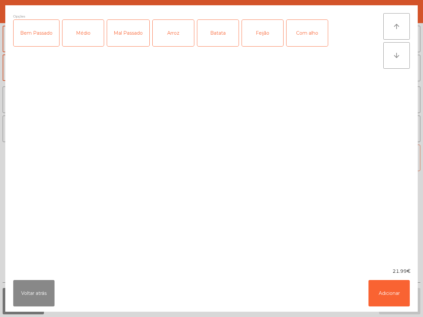  Describe the element at coordinates (212, 271) in the screenshot. I see `div: 21.99€` at that location.